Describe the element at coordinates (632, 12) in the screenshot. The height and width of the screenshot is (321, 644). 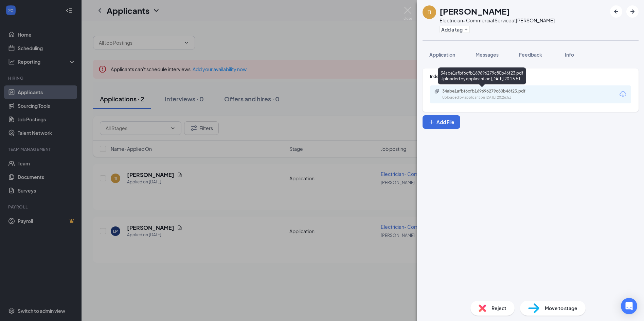
I see `svg: ArrowRight` at that location.